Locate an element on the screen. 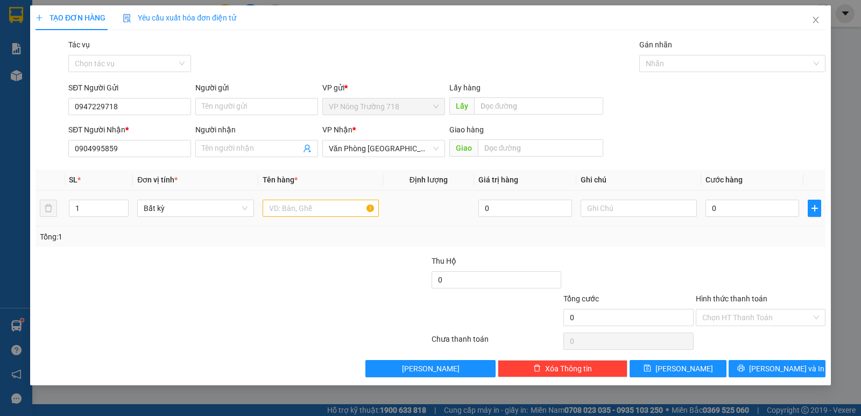 This screenshot has width=861, height=416. span: Cước hàng is located at coordinates (724, 180).